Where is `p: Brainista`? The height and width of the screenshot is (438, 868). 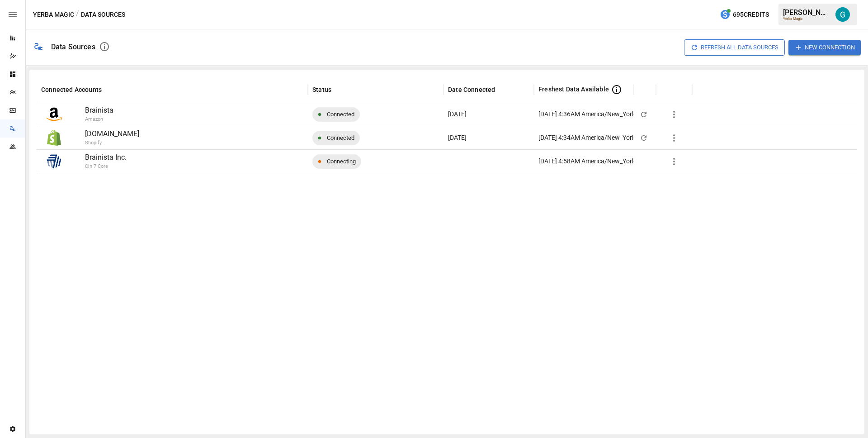 p: Brainista is located at coordinates (194, 110).